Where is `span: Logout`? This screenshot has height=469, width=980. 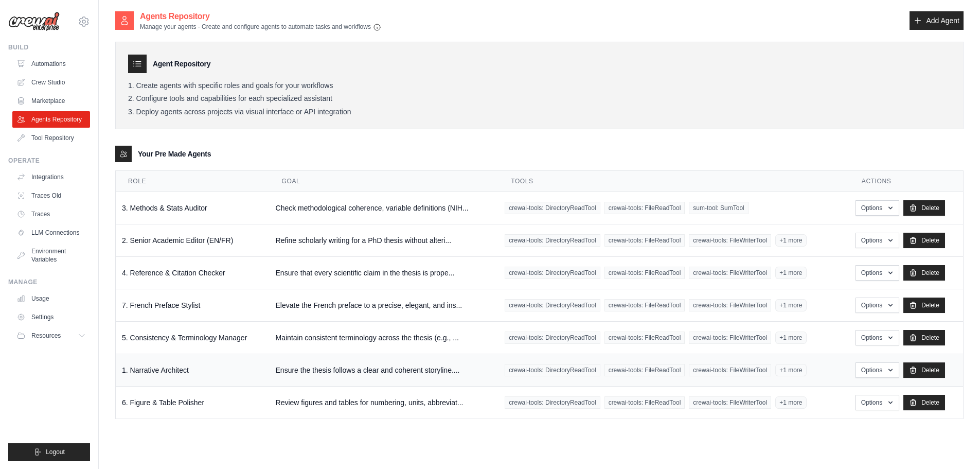 span: Logout is located at coordinates (55, 452).